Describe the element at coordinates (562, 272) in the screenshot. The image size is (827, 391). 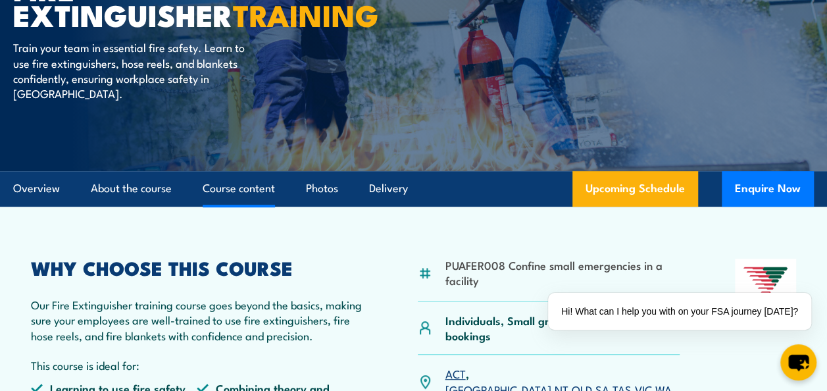
I see `li: PUAFER008 Confine small emergencies in a facility` at that location.